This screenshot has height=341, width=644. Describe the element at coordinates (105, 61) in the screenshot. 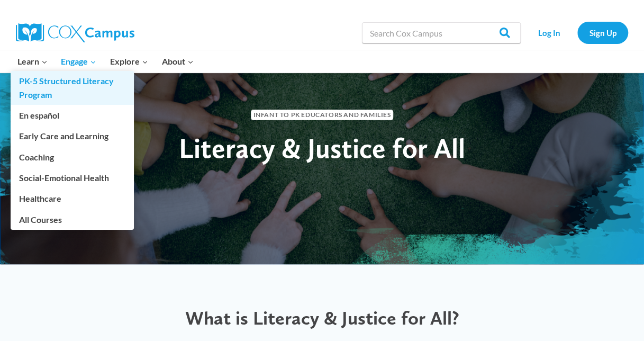

I see `nav: Primary Navigation` at that location.